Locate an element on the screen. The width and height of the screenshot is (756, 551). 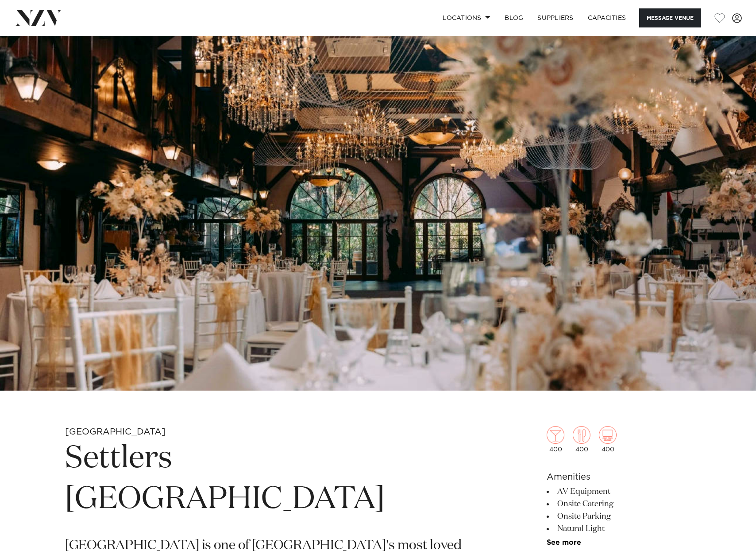
li: Onsite Parking is located at coordinates (619, 516).